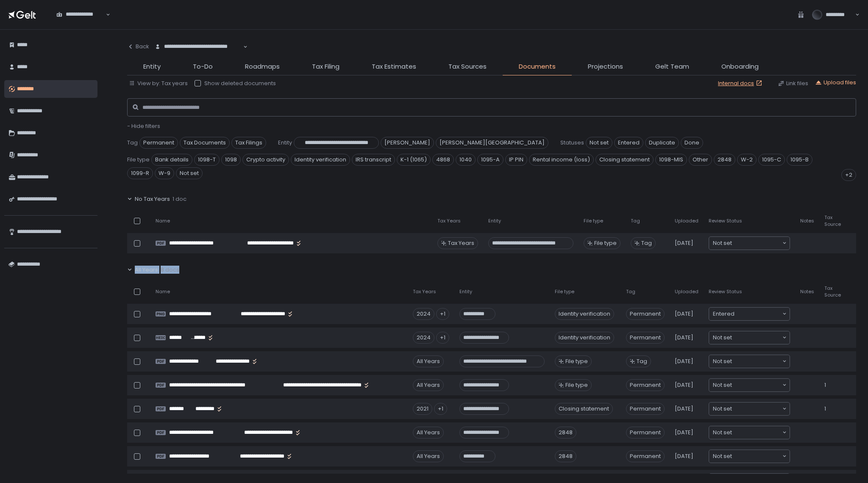 The height and width of the screenshot is (483, 868). Describe the element at coordinates (325, 66) in the screenshot. I see `span: Tax Filing` at that location.